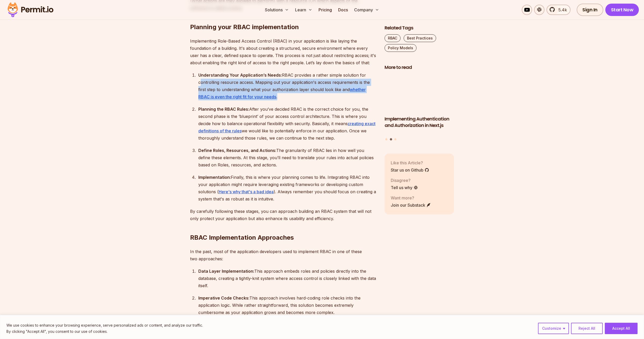 This screenshot has height=339, width=644. I want to click on button: Go to slide 3, so click(396, 139).